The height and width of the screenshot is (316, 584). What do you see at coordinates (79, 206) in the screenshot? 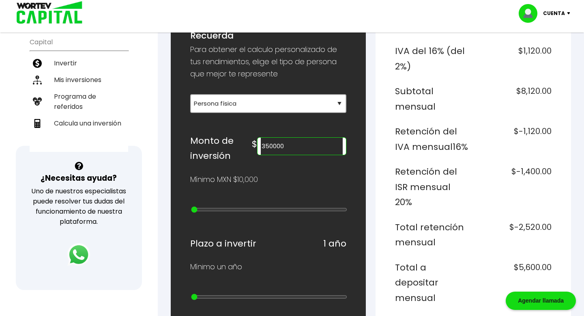
I see `p: Uno de nuestros especialistas puede resolver tus dudas del funcionamiento de nuestra plataforma.` at bounding box center [79, 206].